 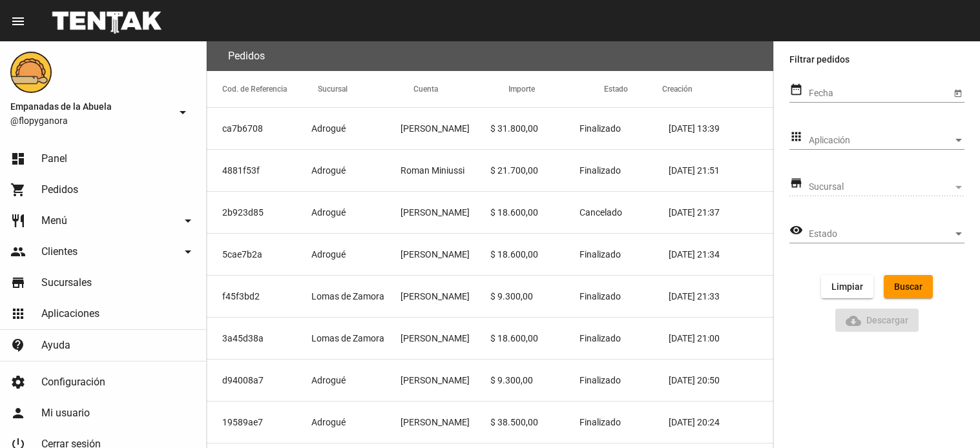 I want to click on span: Configuración, so click(x=73, y=382).